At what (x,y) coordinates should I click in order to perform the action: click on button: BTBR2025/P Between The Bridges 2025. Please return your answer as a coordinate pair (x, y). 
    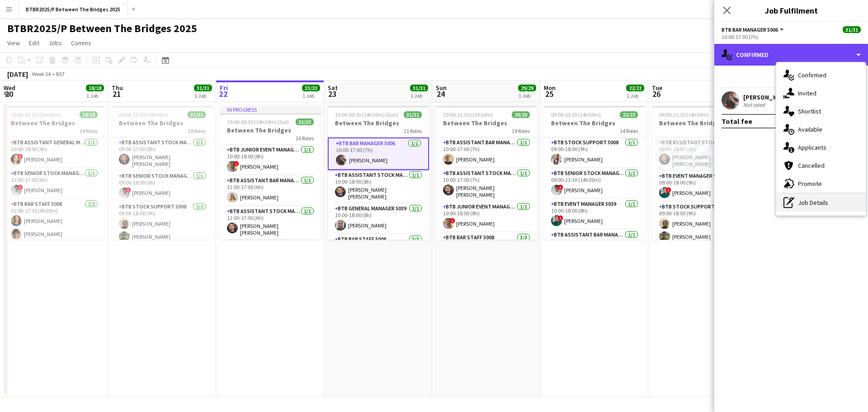
    Looking at the image, I should click on (73, 9).